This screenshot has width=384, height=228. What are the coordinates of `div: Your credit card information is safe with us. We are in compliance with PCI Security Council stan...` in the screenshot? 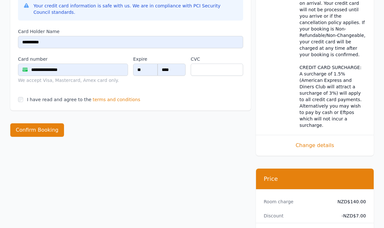 It's located at (136, 9).